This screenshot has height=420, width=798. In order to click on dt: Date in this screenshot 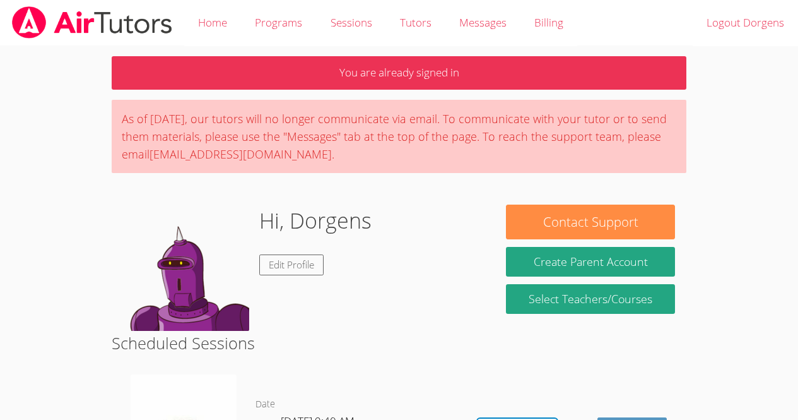, I will do `click(265, 404)`.